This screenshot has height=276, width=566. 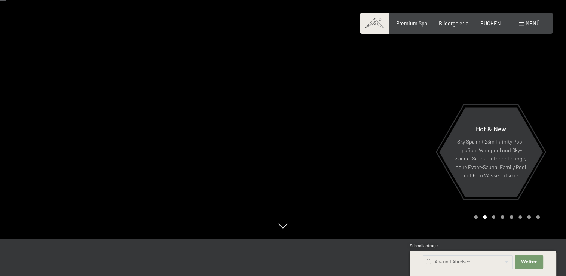 What do you see at coordinates (490, 23) in the screenshot?
I see `a: BUCHEN` at bounding box center [490, 23].